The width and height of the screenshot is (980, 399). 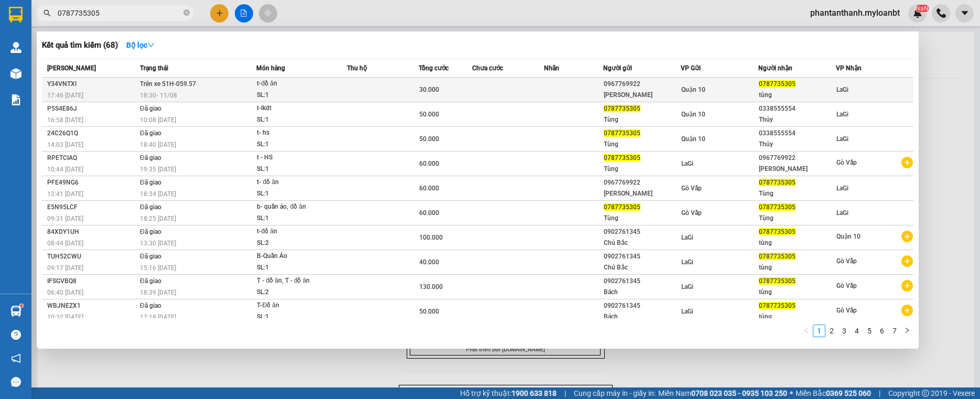 What do you see at coordinates (92, 158) in the screenshot?
I see `div: RPETCIAQ` at bounding box center [92, 158].